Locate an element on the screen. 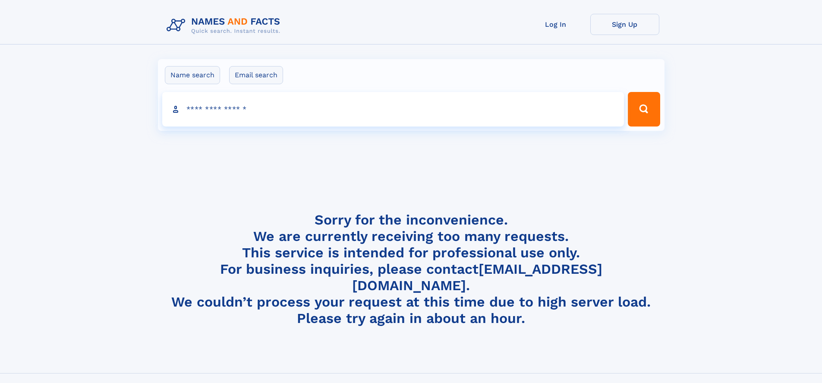 The image size is (822, 383). a: Log In is located at coordinates (555, 24).